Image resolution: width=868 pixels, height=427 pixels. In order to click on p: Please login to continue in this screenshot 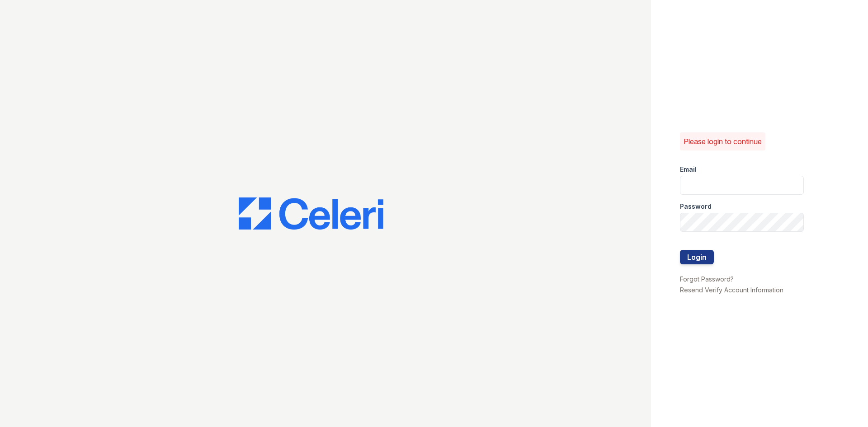, I will do `click(723, 141)`.